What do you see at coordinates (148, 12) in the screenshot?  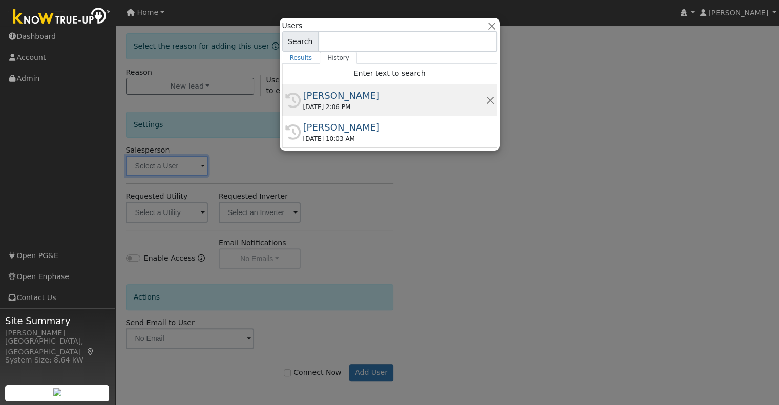 I see `span: Home` at bounding box center [148, 12].